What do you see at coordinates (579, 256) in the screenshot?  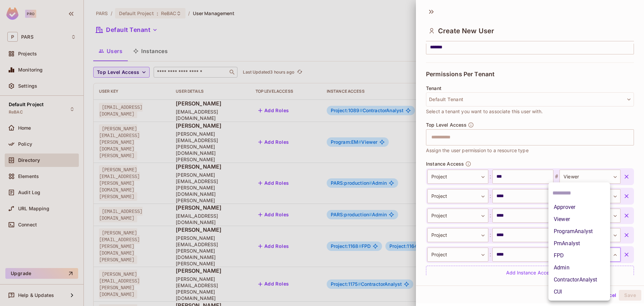 I see `li: FPD` at bounding box center [579, 256].